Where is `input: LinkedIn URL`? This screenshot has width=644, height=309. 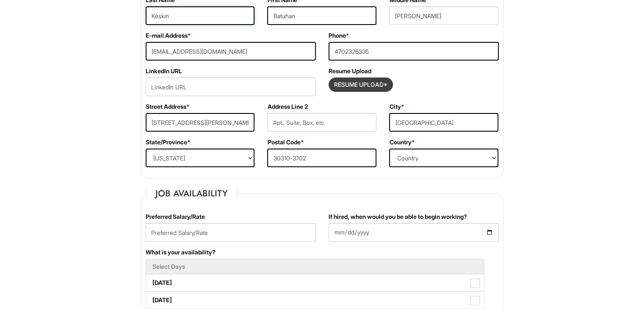 input: LinkedIn URL is located at coordinates (231, 87).